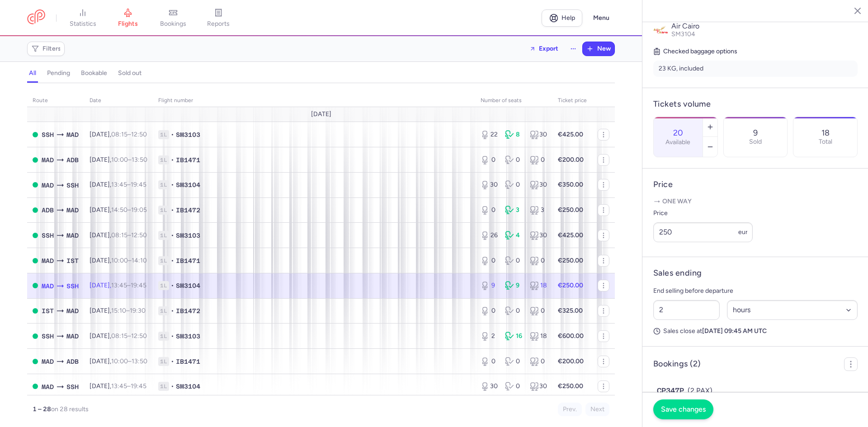 The height and width of the screenshot is (427, 868). Describe the element at coordinates (139, 361) in the screenshot. I see `time: 13:50` at that location.